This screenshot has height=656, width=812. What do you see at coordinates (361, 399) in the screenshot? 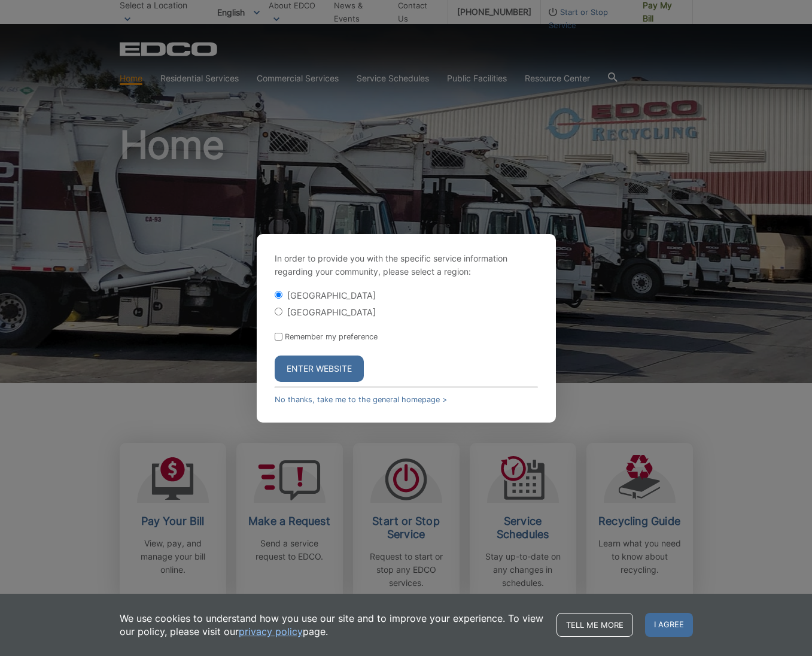
I see `a: No thanks, take me to the general homepage >` at bounding box center [361, 399].